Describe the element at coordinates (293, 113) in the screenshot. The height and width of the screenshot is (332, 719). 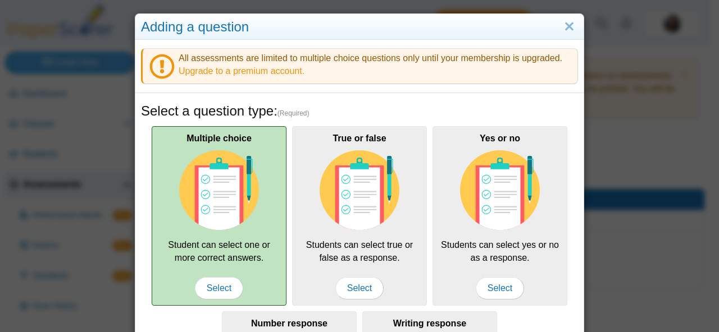
I see `span: (Required)` at that location.